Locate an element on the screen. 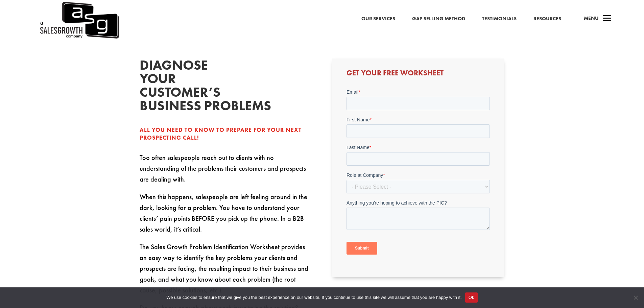 The height and width of the screenshot is (308, 644). a: Gap Selling Method is located at coordinates (438, 19).